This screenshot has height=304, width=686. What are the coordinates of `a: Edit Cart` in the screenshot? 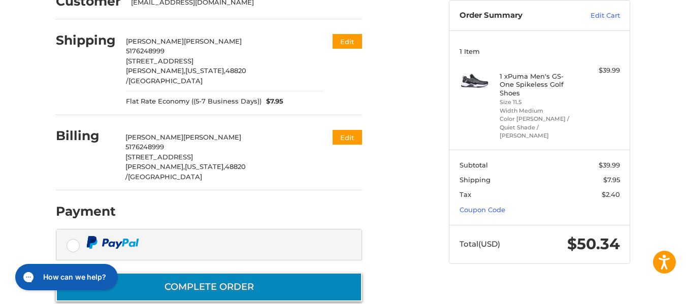 It's located at (594, 16).